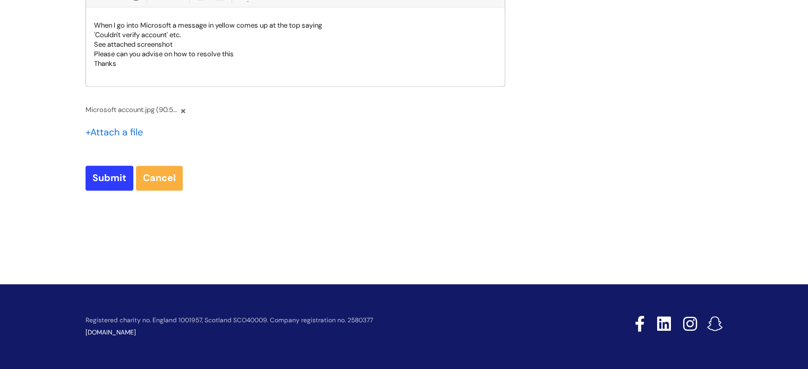 This screenshot has height=369, width=808. Describe the element at coordinates (295, 64) in the screenshot. I see `p: Thanks` at that location.